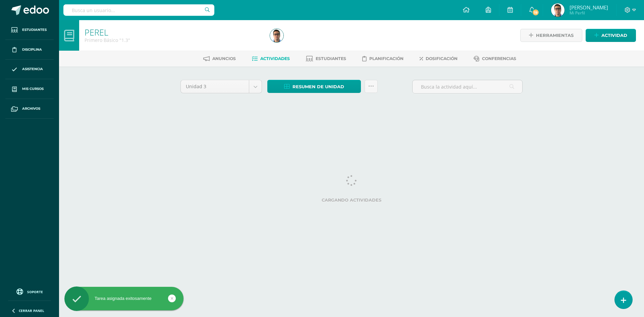 The image size is (644, 317). I want to click on a: Archivos, so click(30, 109).